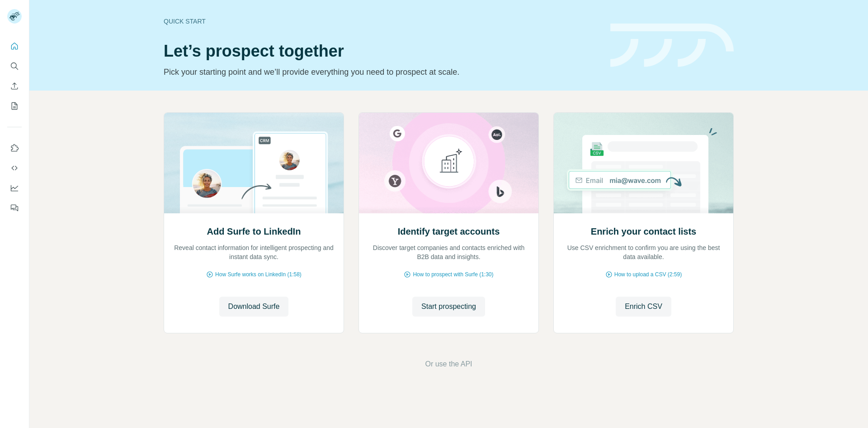 This screenshot has width=868, height=428. Describe the element at coordinates (449, 306) in the screenshot. I see `button: Start prospecting` at that location.